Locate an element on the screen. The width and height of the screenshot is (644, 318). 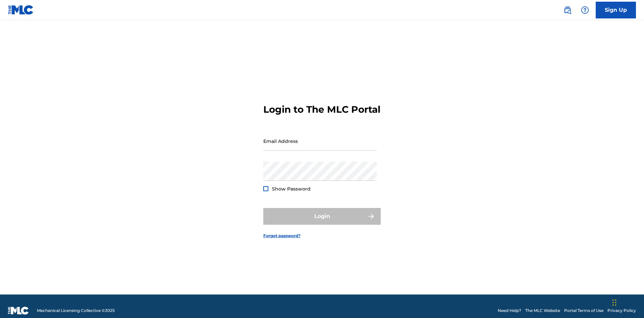
h3: Login to The MLC Portal is located at coordinates (322, 109).